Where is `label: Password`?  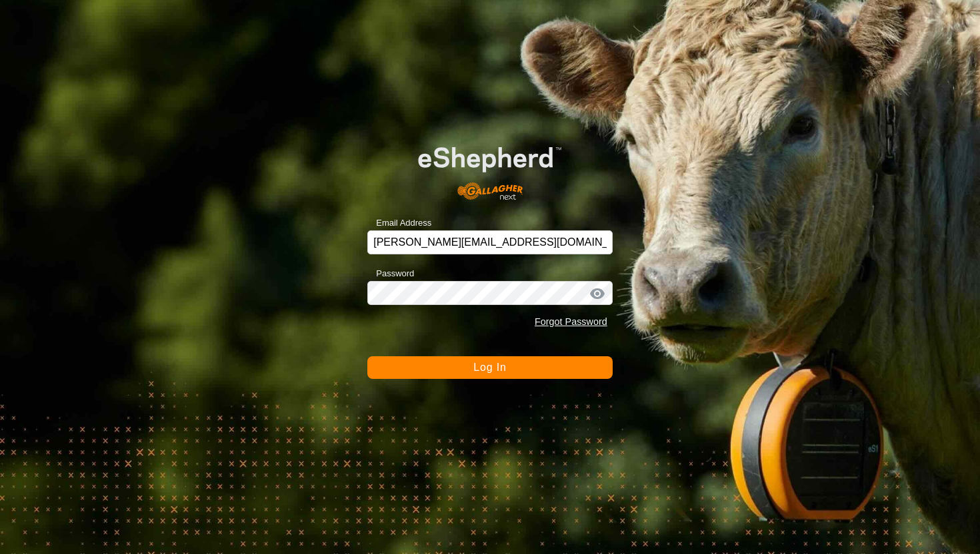 label: Password is located at coordinates (391, 274).